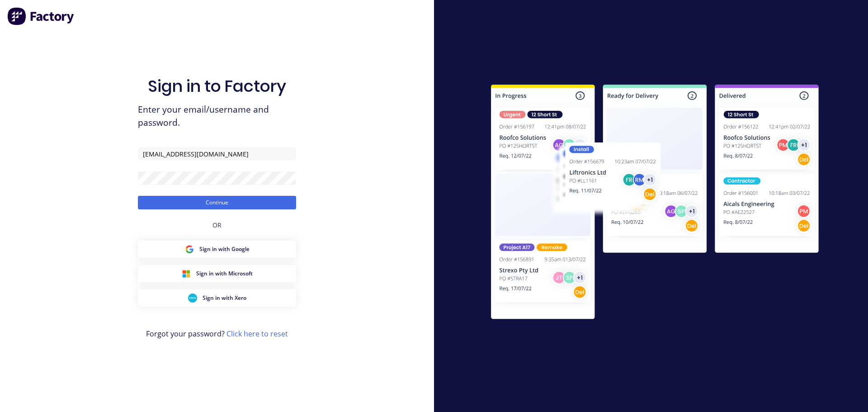 This screenshot has height=412, width=868. I want to click on span: Enter your email/username and password., so click(217, 116).